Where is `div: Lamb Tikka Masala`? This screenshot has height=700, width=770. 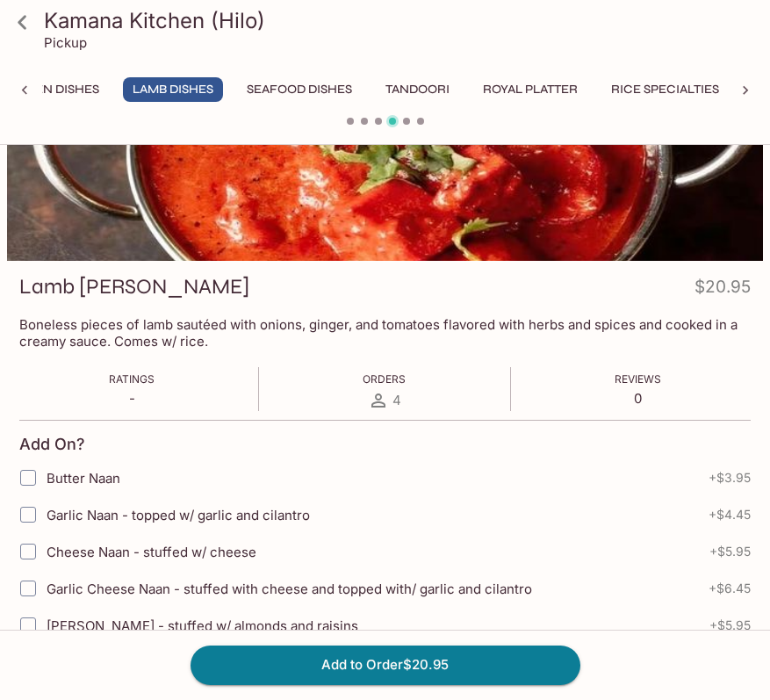
div: Lamb Tikka Masala is located at coordinates (385, 144).